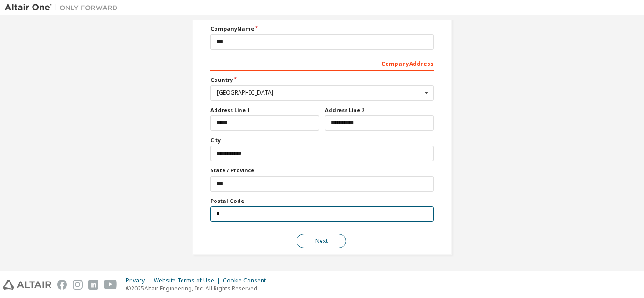 This screenshot has width=644, height=298. Describe the element at coordinates (188, 281) in the screenshot. I see `div: Website Terms of Use` at that location.